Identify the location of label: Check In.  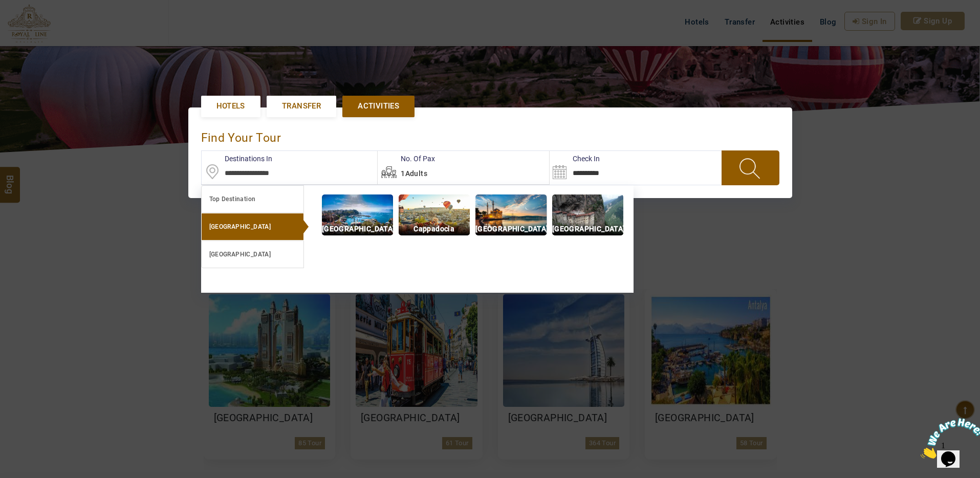
(575, 158).